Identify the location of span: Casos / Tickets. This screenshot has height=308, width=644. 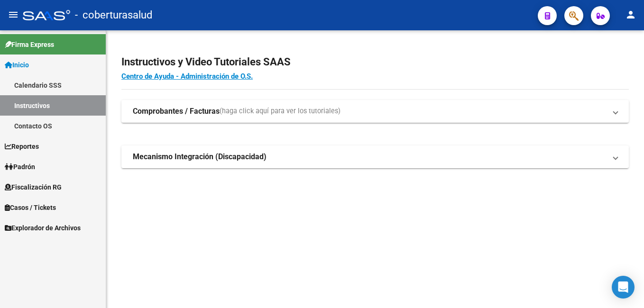
(30, 208).